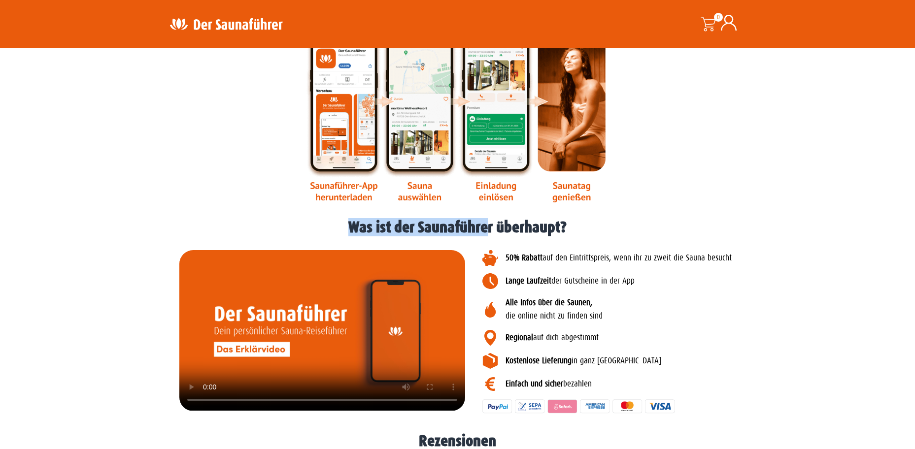 This screenshot has height=449, width=915. Describe the element at coordinates (458, 442) in the screenshot. I see `h1: Rezensionen` at that location.